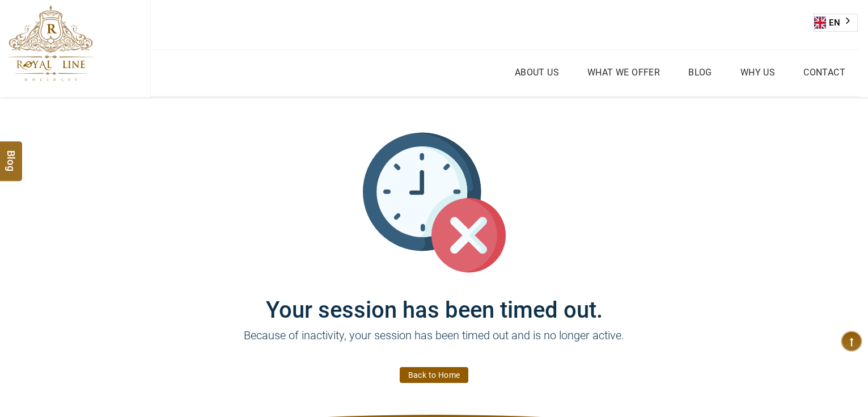 The image size is (868, 417). Describe the element at coordinates (836, 23) in the screenshot. I see `a: EN` at that location.